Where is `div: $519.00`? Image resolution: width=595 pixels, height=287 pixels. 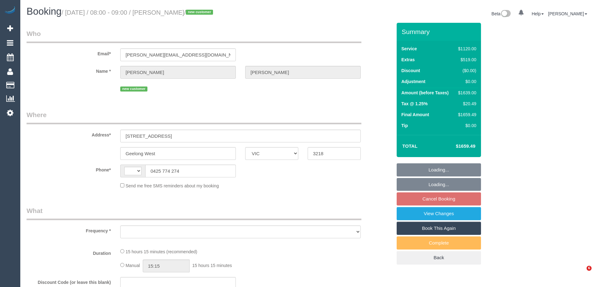 div: $519.00 is located at coordinates (467, 60).